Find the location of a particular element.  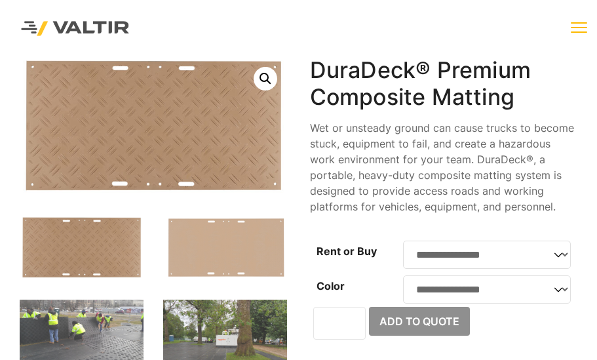

label: Rent or Buy is located at coordinates (347, 251).